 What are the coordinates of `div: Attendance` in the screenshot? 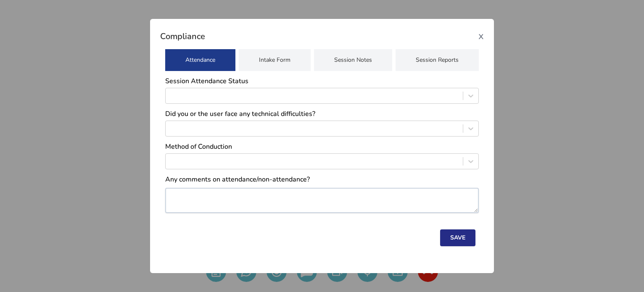 It's located at (200, 60).